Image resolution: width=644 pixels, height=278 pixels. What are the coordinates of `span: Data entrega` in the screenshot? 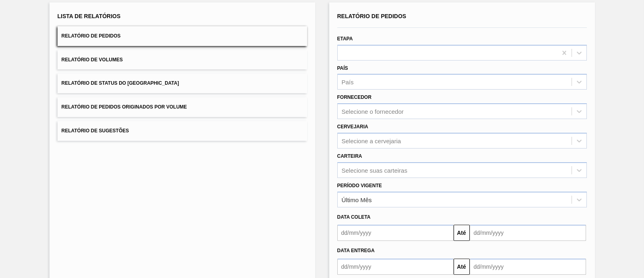 It's located at (356, 250).